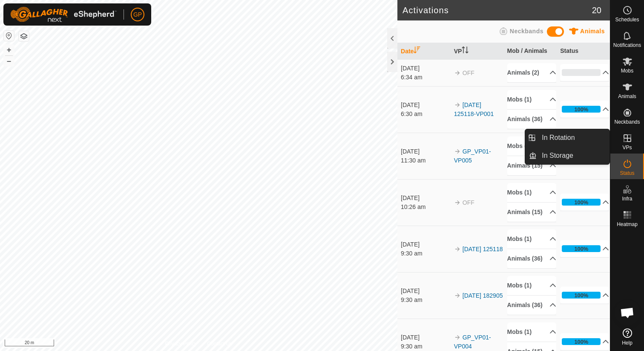 This screenshot has height=351, width=644. Describe the element at coordinates (473, 342) in the screenshot. I see `a: GP_VP01-VP004` at that location.